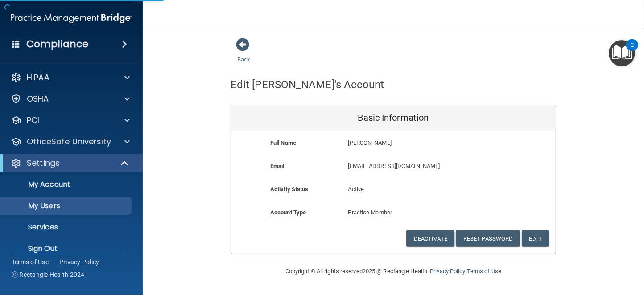 This screenshot has height=295, width=644. Describe the element at coordinates (67, 185) in the screenshot. I see `p: My Account` at that location.